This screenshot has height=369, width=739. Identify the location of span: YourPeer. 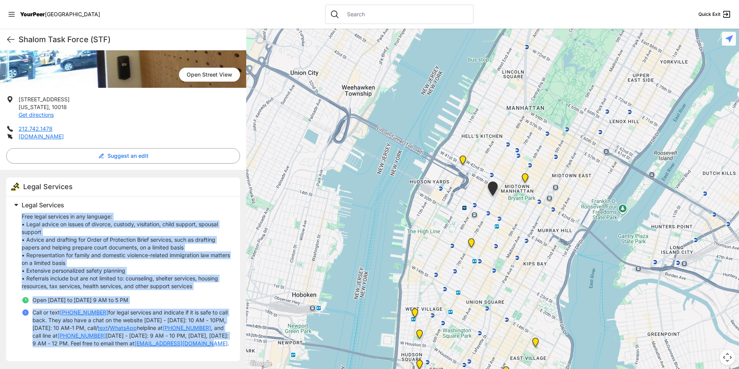
(32, 14).